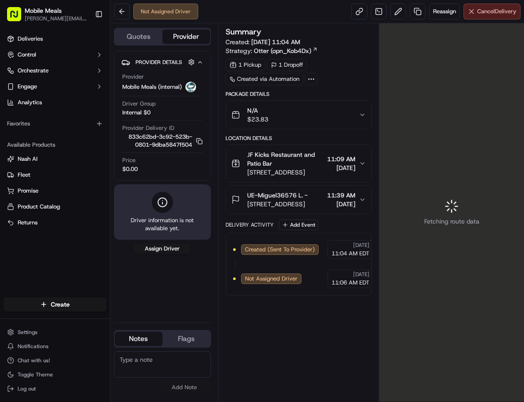 This screenshot has height=402, width=524. Describe the element at coordinates (55, 304) in the screenshot. I see `button: Create` at that location.